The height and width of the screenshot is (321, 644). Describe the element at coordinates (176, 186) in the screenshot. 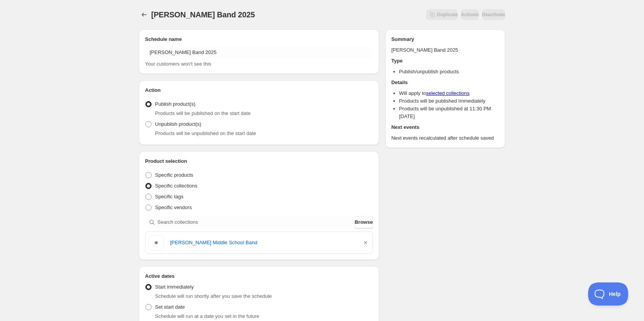

I see `span: Specific collections` at that location.